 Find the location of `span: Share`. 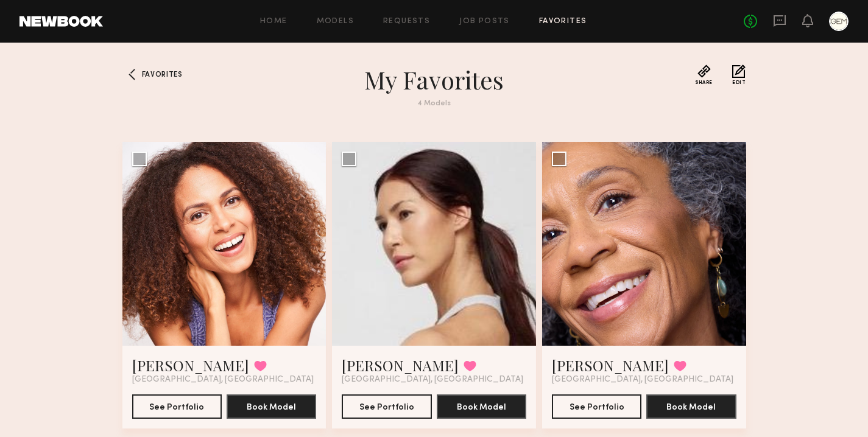

span: Share is located at coordinates (703, 83).